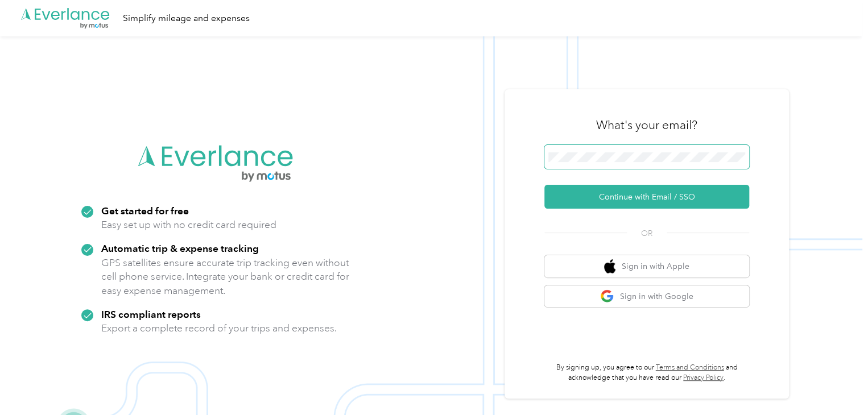 Image resolution: width=868 pixels, height=415 pixels. Describe the element at coordinates (647, 266) in the screenshot. I see `button: apple logoSign in with Apple` at that location.